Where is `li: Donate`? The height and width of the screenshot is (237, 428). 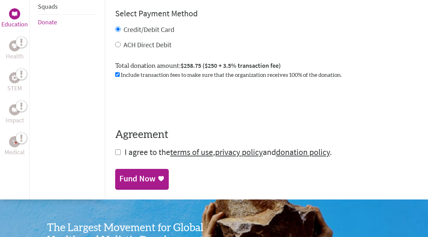
li: Donate is located at coordinates (67, 22).